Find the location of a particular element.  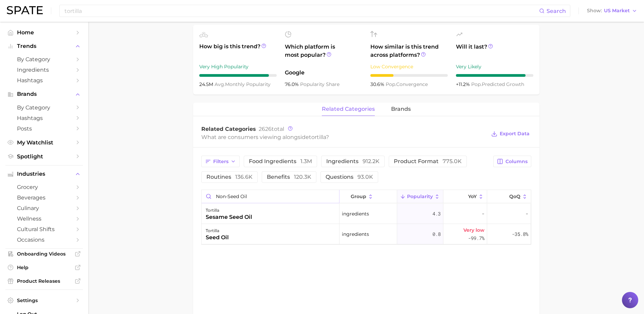

span: monthly popularity is located at coordinates (242, 84).